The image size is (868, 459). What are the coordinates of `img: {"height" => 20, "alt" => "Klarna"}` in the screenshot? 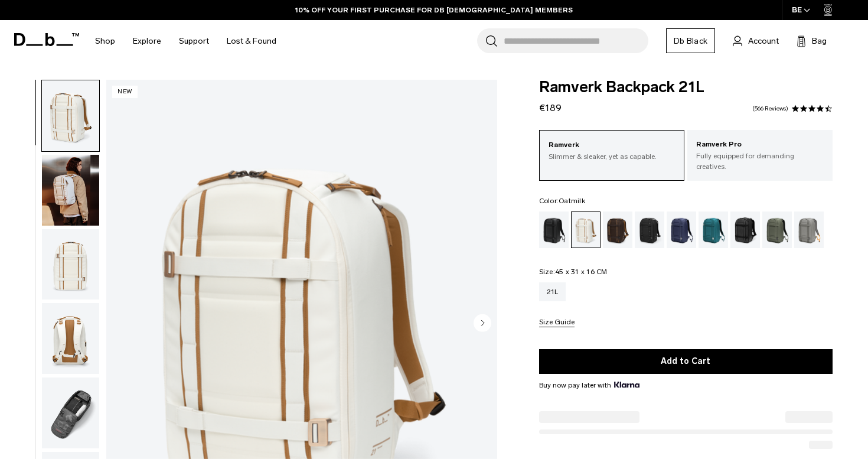 It's located at (626, 385).